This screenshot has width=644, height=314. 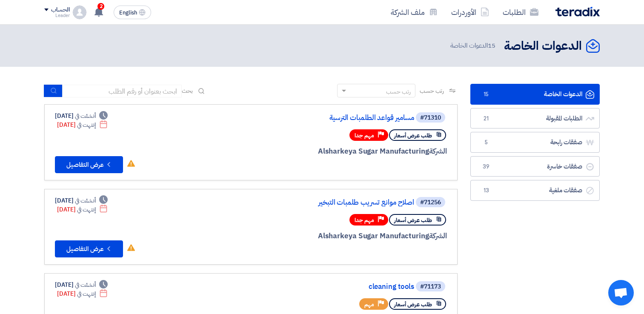 What do you see at coordinates (486, 119) in the screenshot?
I see `span: 21` at bounding box center [486, 119].